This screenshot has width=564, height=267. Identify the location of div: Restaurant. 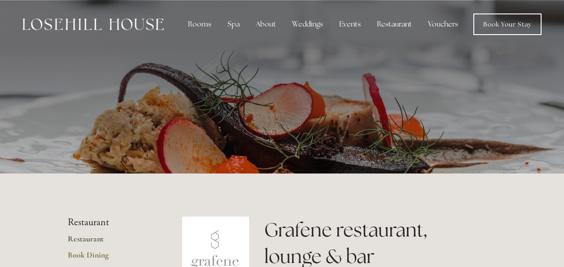
(395, 24).